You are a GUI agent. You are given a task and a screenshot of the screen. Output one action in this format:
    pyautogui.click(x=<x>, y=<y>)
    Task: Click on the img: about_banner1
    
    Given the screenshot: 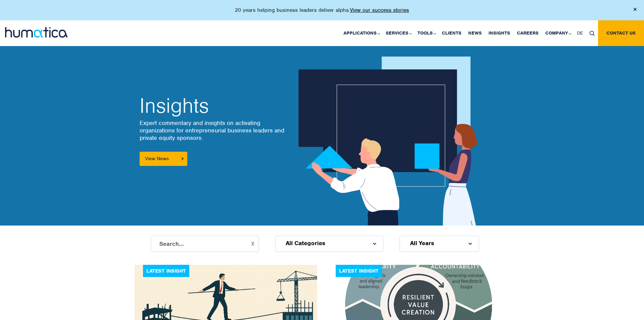 What is the action you would take?
    pyautogui.click(x=392, y=141)
    